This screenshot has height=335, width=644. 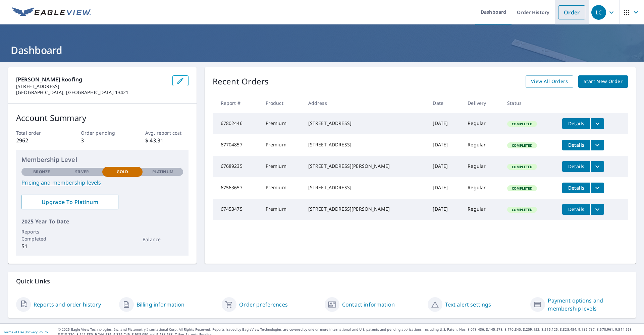 What do you see at coordinates (42, 235) in the screenshot?
I see `p: Reports Completed` at bounding box center [42, 235].